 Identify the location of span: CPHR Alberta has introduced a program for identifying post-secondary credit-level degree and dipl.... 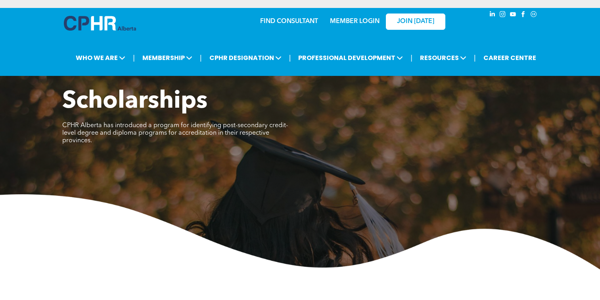
(175, 133).